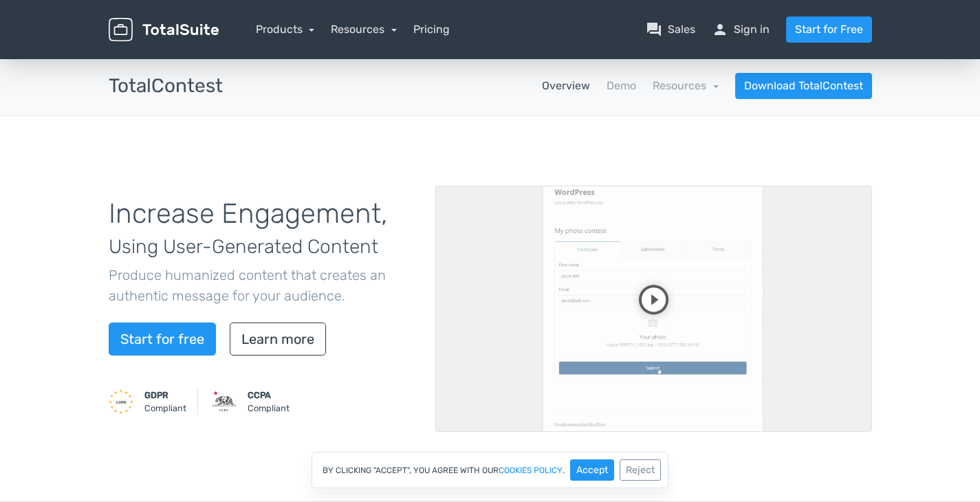 Image resolution: width=980 pixels, height=502 pixels. What do you see at coordinates (720, 30) in the screenshot?
I see `span: person` at bounding box center [720, 30].